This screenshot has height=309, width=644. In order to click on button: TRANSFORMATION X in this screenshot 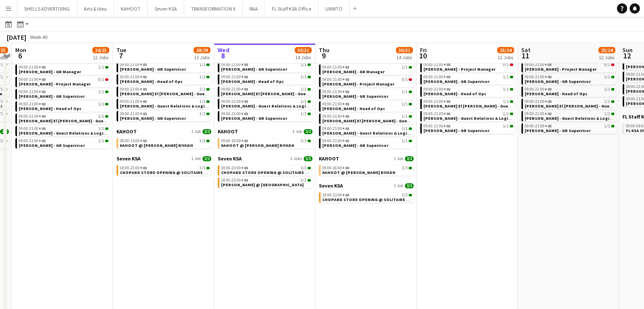, I will do `click(214, 8)`.